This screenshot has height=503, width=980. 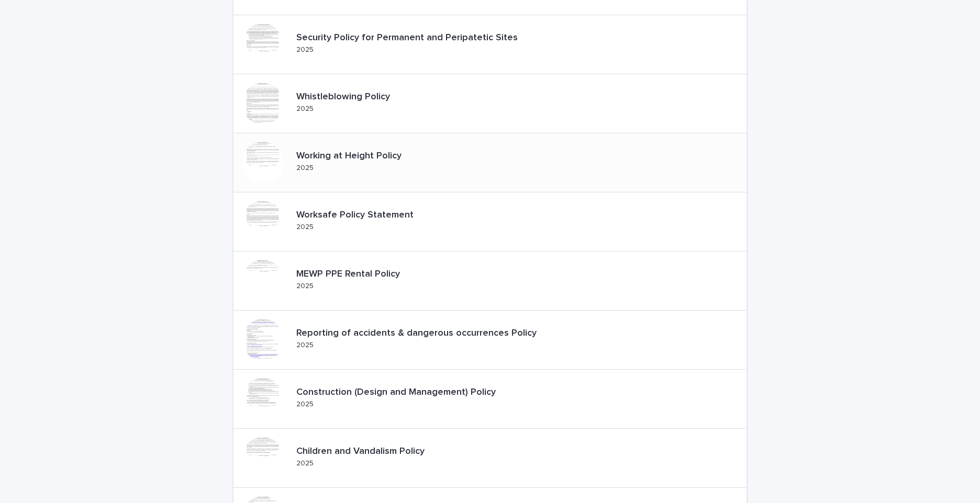 What do you see at coordinates (425, 334) in the screenshot?
I see `p: Reporting of accidents & dangerous occurrences Policy` at bounding box center [425, 334].